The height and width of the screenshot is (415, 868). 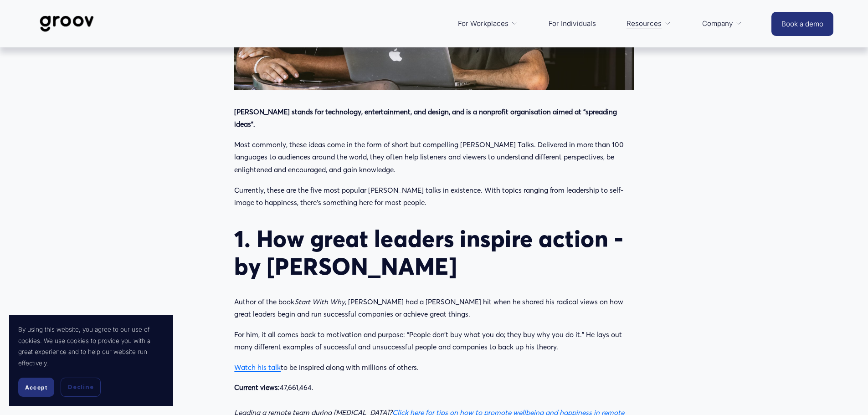 What do you see at coordinates (257, 387) in the screenshot?
I see `strong: Current views:` at bounding box center [257, 387].